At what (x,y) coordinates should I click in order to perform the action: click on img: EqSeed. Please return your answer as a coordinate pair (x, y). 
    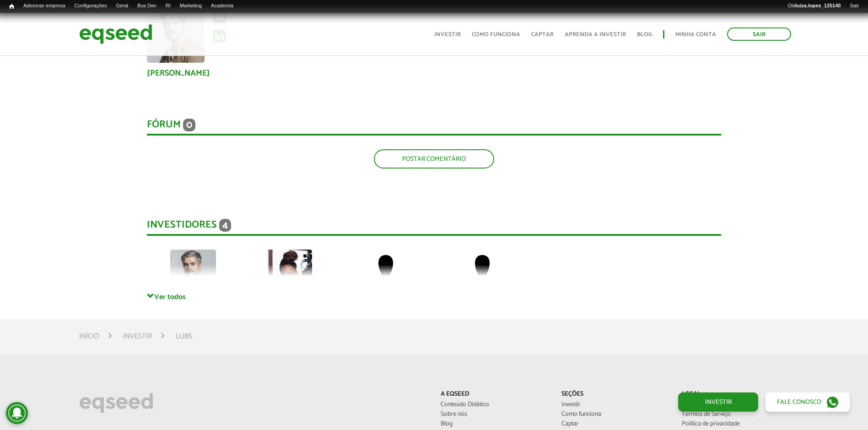
    Looking at the image, I should click on (116, 34).